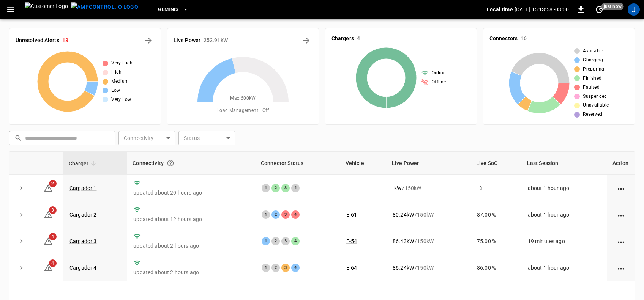 The width and height of the screenshot is (644, 300). Describe the element at coordinates (565, 163) in the screenshot. I see `th: Last Session` at that location.